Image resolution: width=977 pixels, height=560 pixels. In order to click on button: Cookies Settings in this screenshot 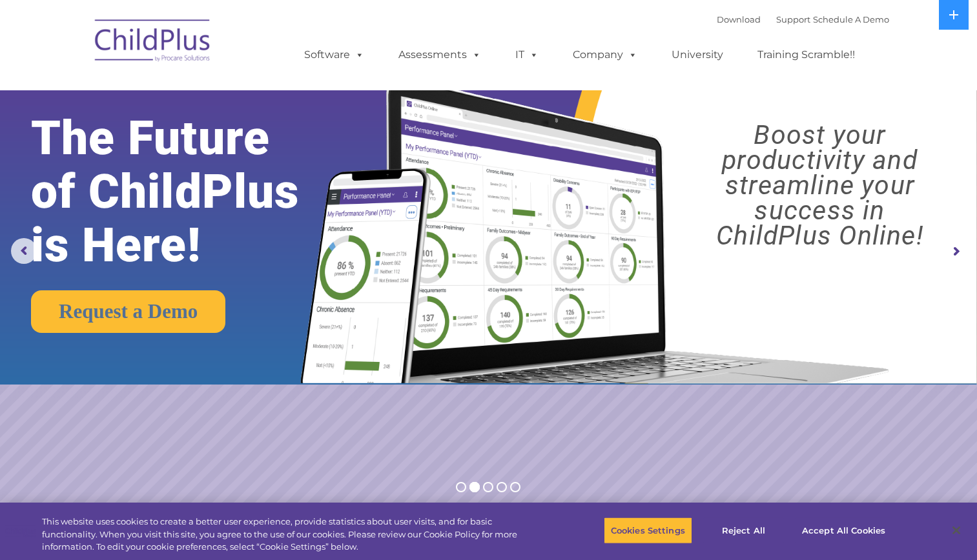, I will do `click(648, 530)`.